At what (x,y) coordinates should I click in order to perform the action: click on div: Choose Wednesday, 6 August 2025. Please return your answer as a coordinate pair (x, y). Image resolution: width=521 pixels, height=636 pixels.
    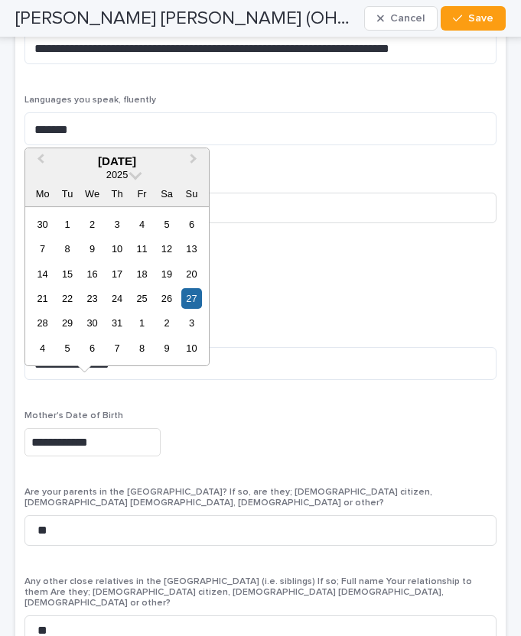
    Looking at the image, I should click on (92, 348).